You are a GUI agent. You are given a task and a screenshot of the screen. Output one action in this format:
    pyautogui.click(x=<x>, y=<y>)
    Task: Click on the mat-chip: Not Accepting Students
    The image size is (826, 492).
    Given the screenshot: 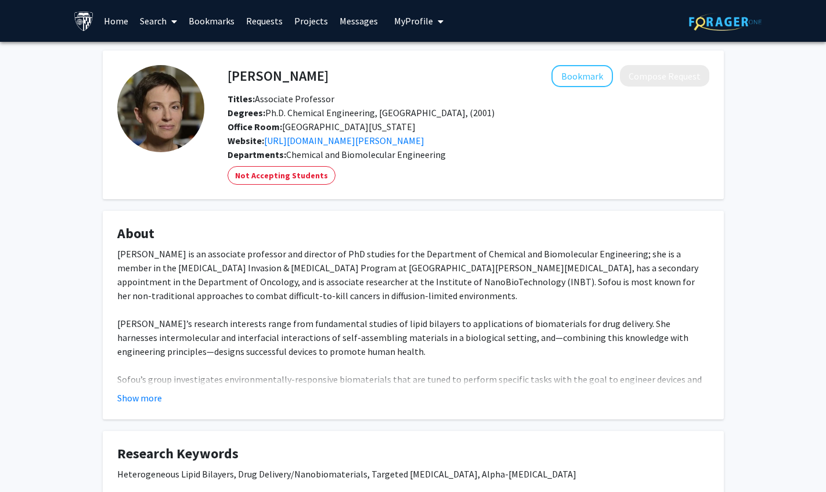 What is the action you would take?
    pyautogui.click(x=281, y=175)
    